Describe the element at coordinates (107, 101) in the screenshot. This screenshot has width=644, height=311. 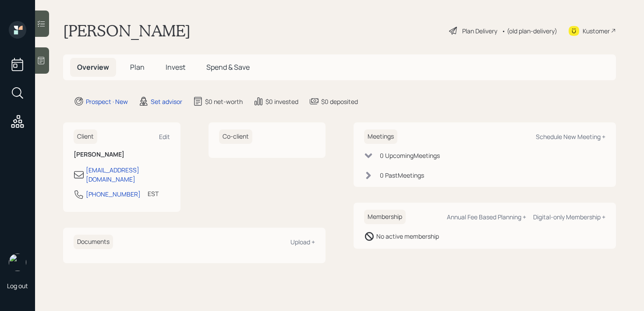
I see `div: Prospect · New` at that location.